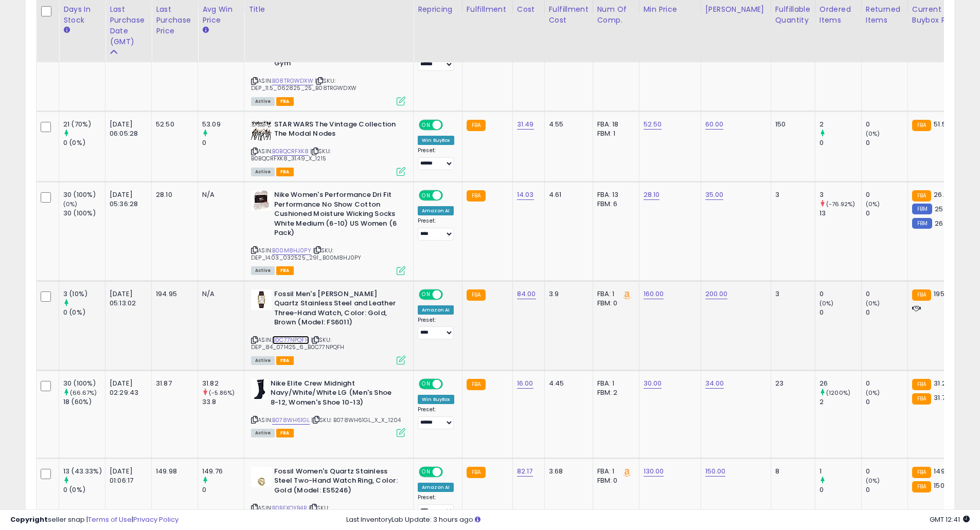 This screenshot has height=530, width=980. I want to click on a: B0C77NPQFH, so click(291, 340).